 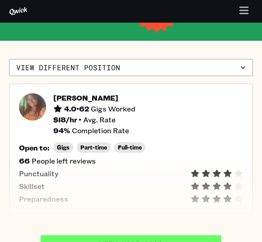 What do you see at coordinates (130, 148) in the screenshot?
I see `span: Full-time` at bounding box center [130, 148].